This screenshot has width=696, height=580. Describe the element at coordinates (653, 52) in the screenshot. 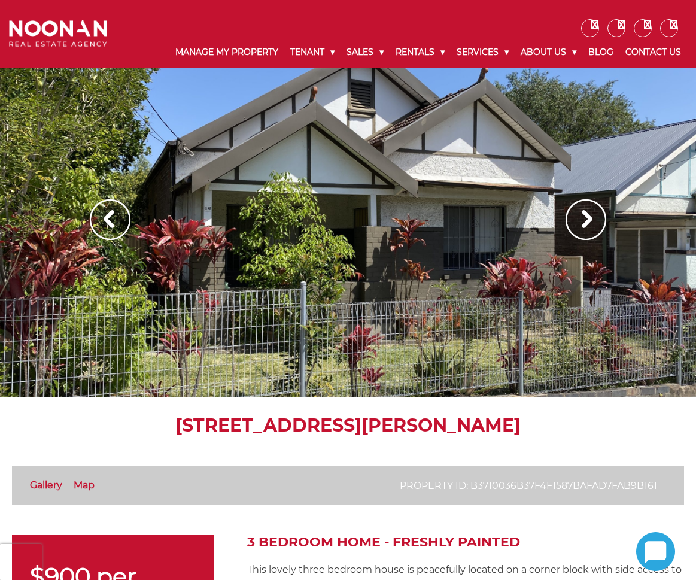

I see `a: Contact Us` at that location.